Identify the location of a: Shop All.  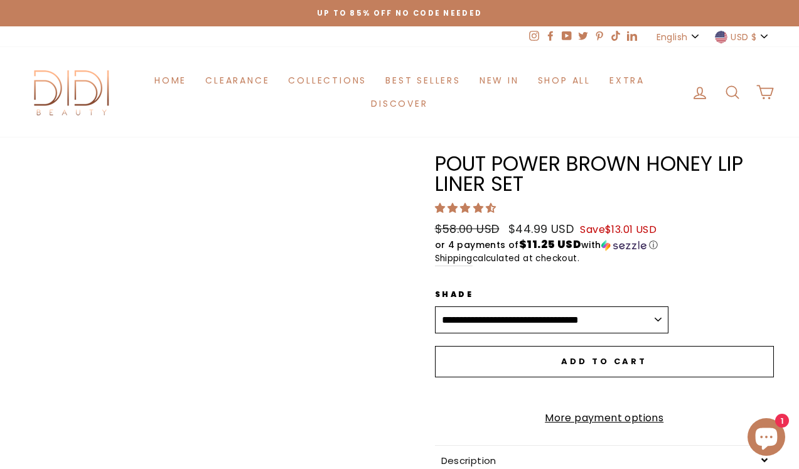
(564, 80).